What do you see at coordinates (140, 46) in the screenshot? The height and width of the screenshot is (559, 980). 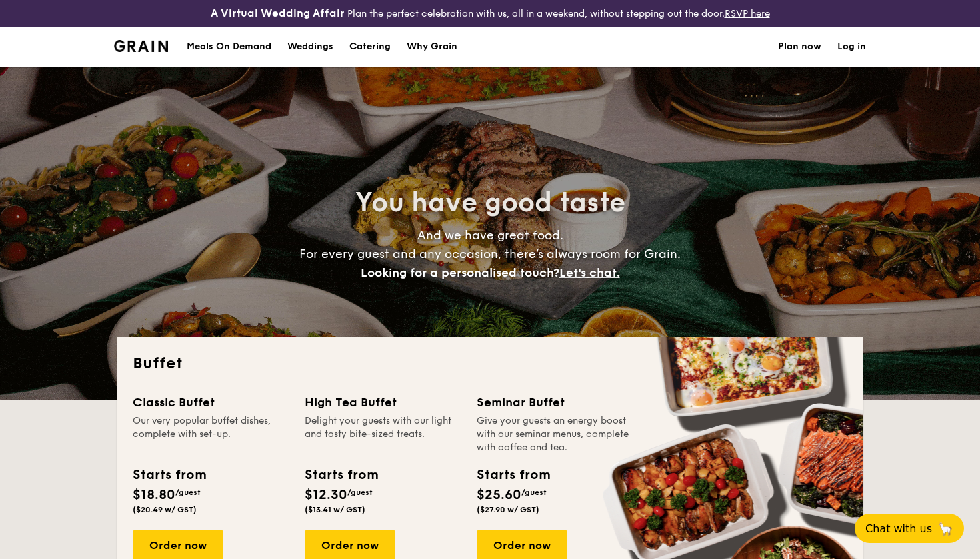 I see `img: Grain` at bounding box center [140, 46].